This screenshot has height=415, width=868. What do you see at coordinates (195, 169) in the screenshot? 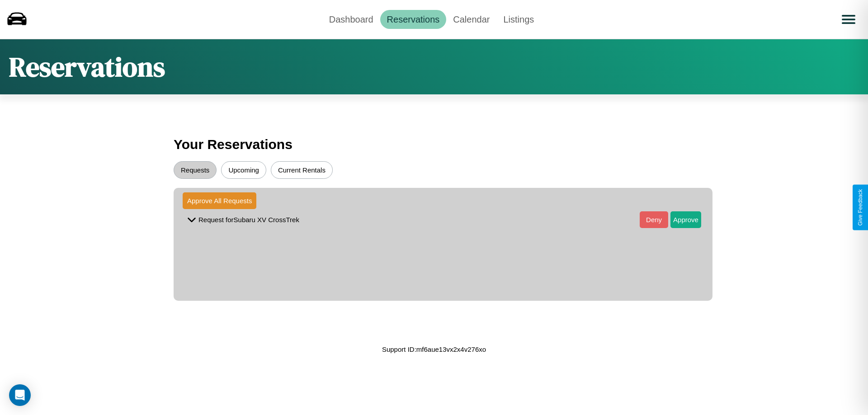
I see `button: Requests` at bounding box center [195, 169].